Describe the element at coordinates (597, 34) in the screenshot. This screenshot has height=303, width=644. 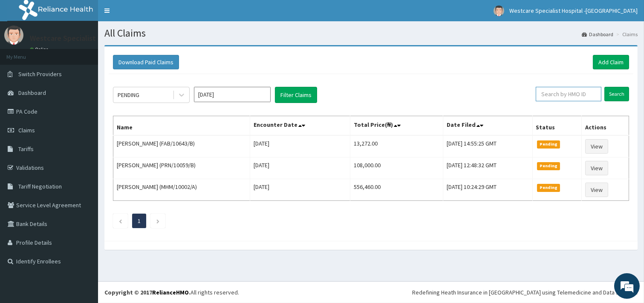
I see `a: Dashboard` at that location.